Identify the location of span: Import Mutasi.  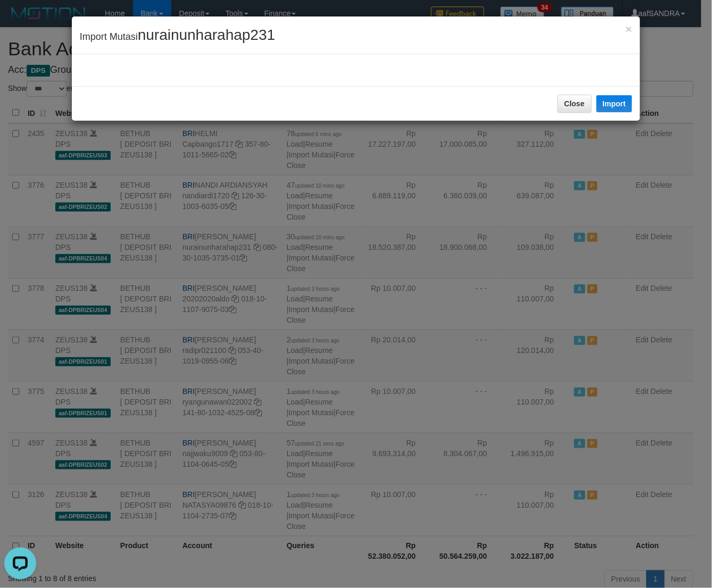
(177, 37).